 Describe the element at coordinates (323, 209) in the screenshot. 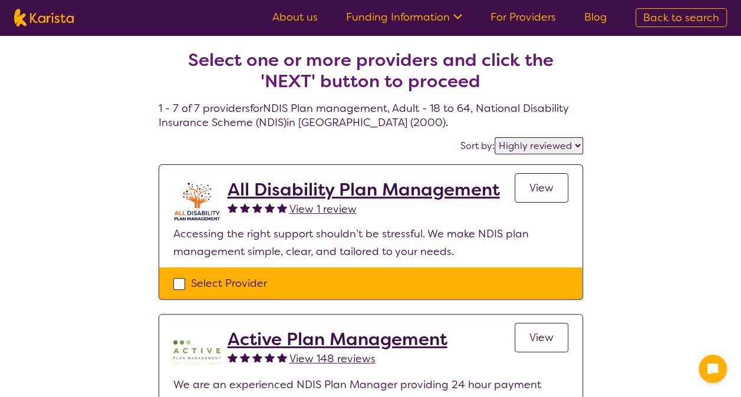

I see `a: View 1 review` at that location.